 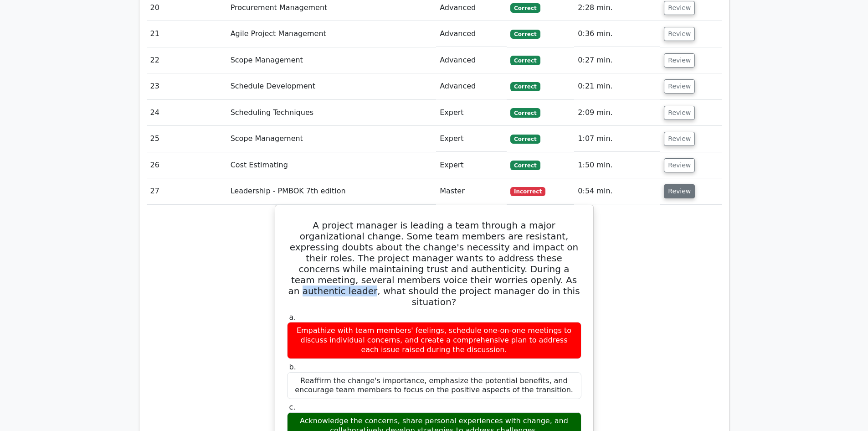 I want to click on td: Schedule Development, so click(x=332, y=86).